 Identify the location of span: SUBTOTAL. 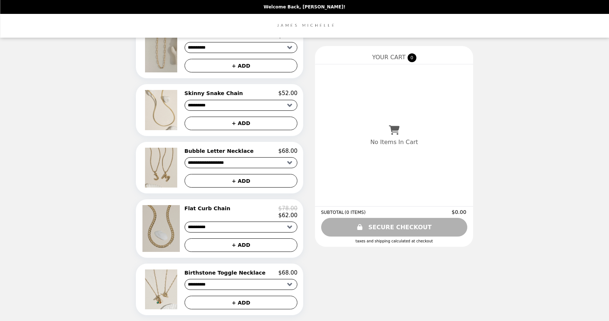
(332, 213).